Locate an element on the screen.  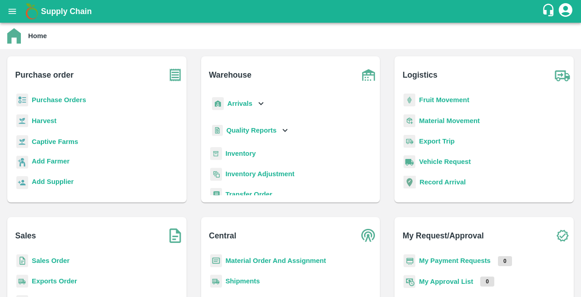
b: Central is located at coordinates (223, 236).